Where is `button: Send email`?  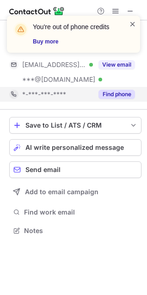 button: Send email is located at coordinates (75, 169).